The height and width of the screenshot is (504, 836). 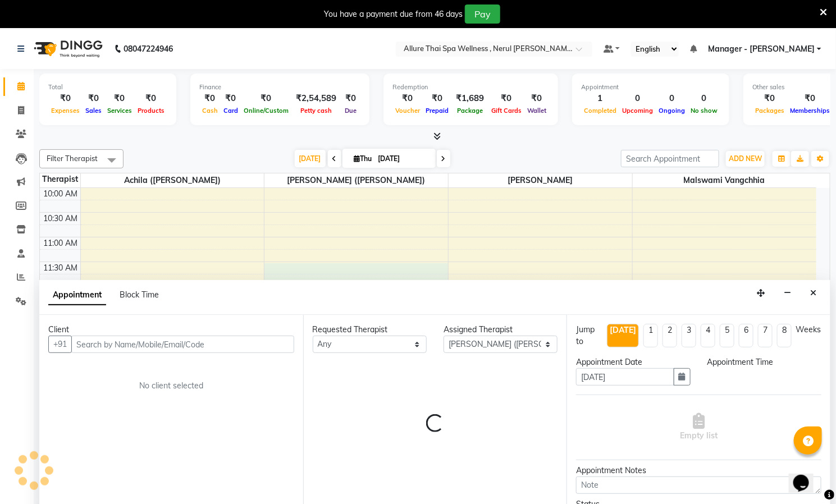 I want to click on li: 2, so click(x=670, y=335).